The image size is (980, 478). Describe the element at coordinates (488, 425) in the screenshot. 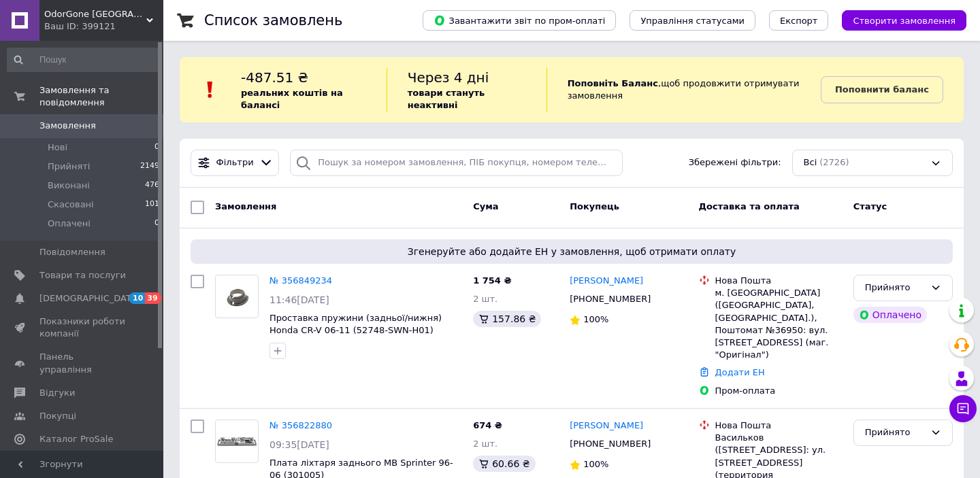

I see `span: 674 ₴` at that location.